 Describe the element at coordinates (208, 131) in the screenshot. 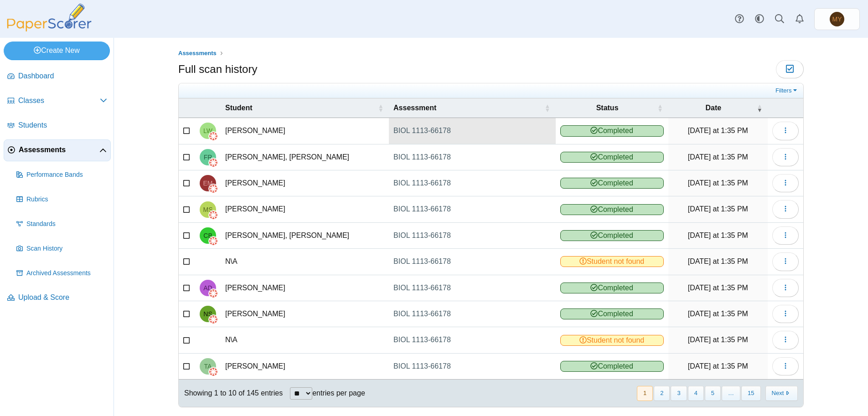

I see `span: Lillie Wells` at that location.